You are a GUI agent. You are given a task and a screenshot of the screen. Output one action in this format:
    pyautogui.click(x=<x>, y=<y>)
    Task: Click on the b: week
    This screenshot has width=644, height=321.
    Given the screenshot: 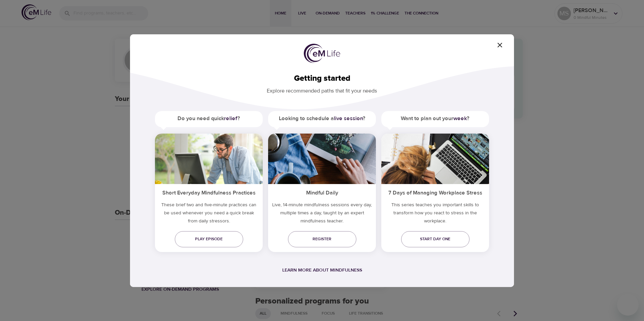 What is the action you would take?
    pyautogui.click(x=460, y=118)
    